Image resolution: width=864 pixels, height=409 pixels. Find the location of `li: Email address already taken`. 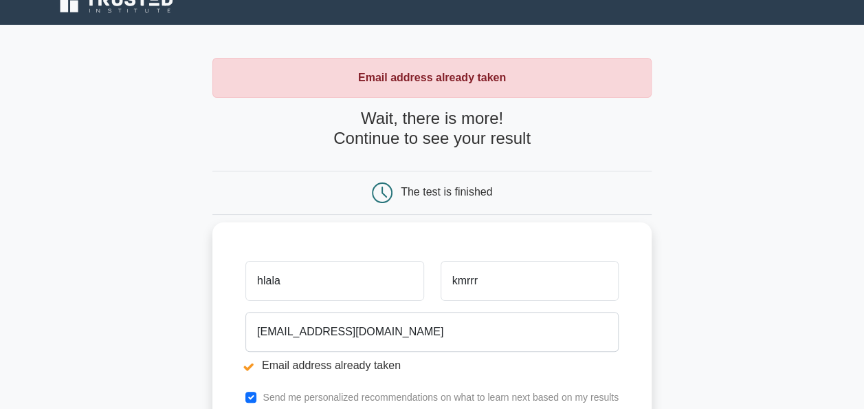

li: Email address already taken is located at coordinates (432, 365).